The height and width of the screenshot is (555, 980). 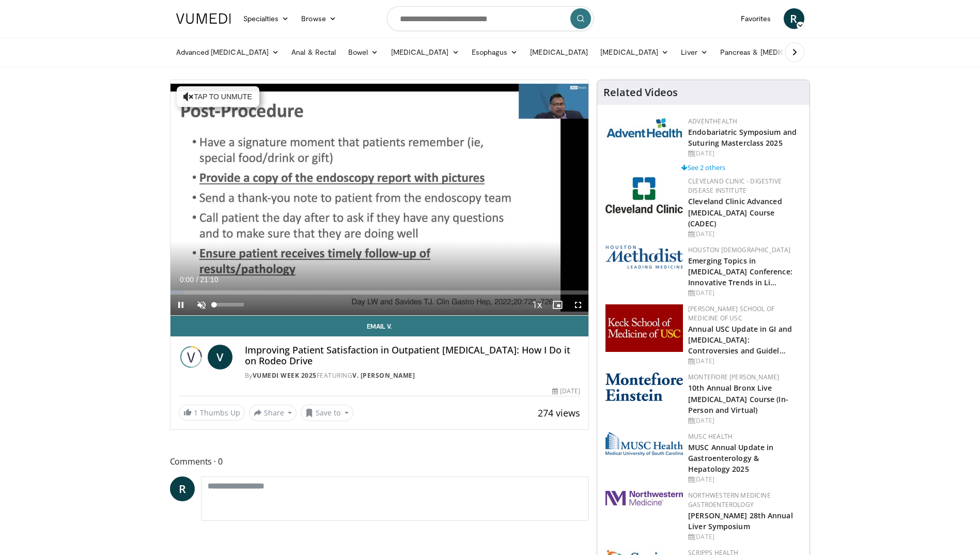 What do you see at coordinates (640, 92) in the screenshot?
I see `h4: Related Videos` at bounding box center [640, 92].